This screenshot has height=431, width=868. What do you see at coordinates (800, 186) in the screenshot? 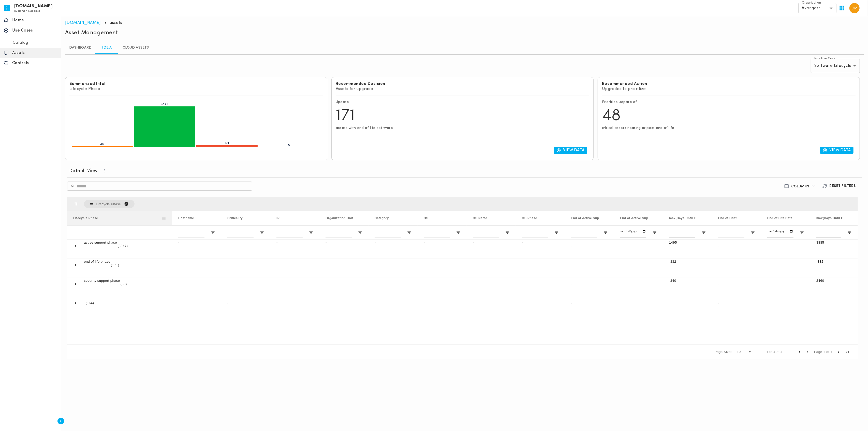
I see `h6: Columns` at bounding box center [800, 186].